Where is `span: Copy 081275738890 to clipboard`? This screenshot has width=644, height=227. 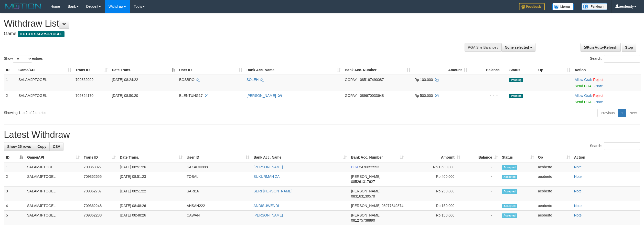
span: Copy 081275738890 to clipboard is located at coordinates (363, 220).